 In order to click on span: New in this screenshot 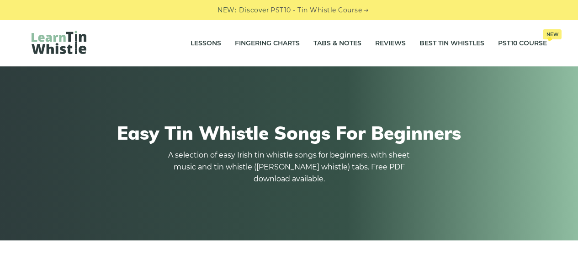, I will do `click(552, 34)`.